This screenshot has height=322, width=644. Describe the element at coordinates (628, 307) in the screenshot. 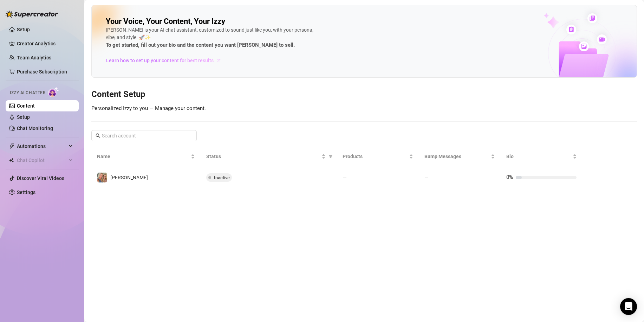

I see `div: Open Intercom Messenger` at that location.